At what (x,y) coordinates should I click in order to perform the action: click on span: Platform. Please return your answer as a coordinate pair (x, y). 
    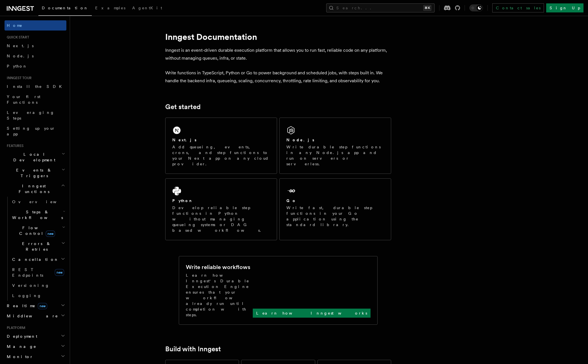
    Looking at the image, I should click on (15, 328).